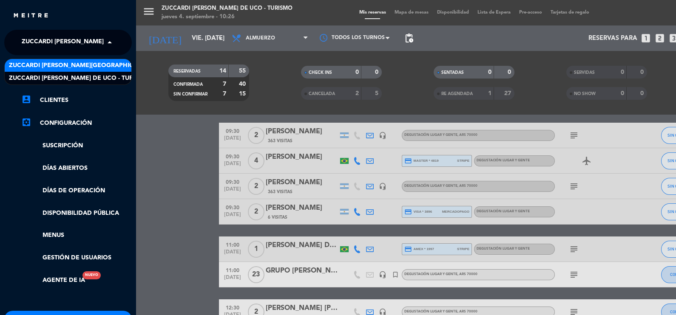  What do you see at coordinates (77, 191) in the screenshot?
I see `a: Días de Operación` at bounding box center [77, 191].